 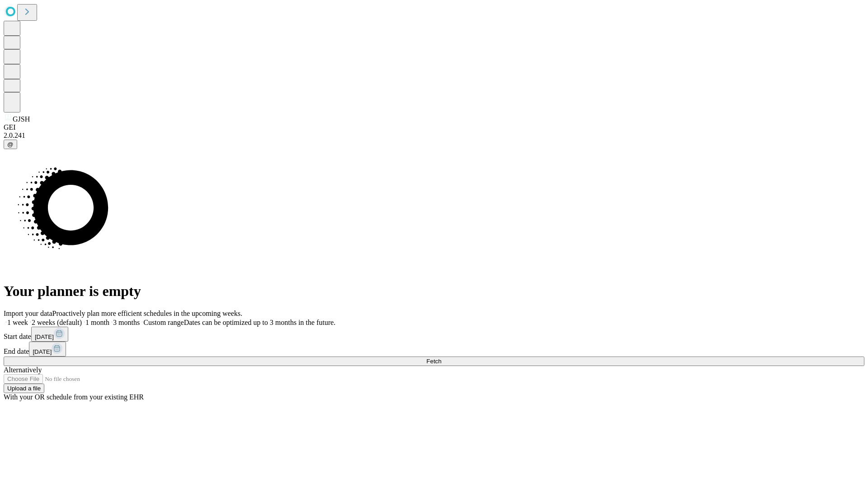 What do you see at coordinates (433, 361) in the screenshot?
I see `span: Fetch` at bounding box center [433, 361].